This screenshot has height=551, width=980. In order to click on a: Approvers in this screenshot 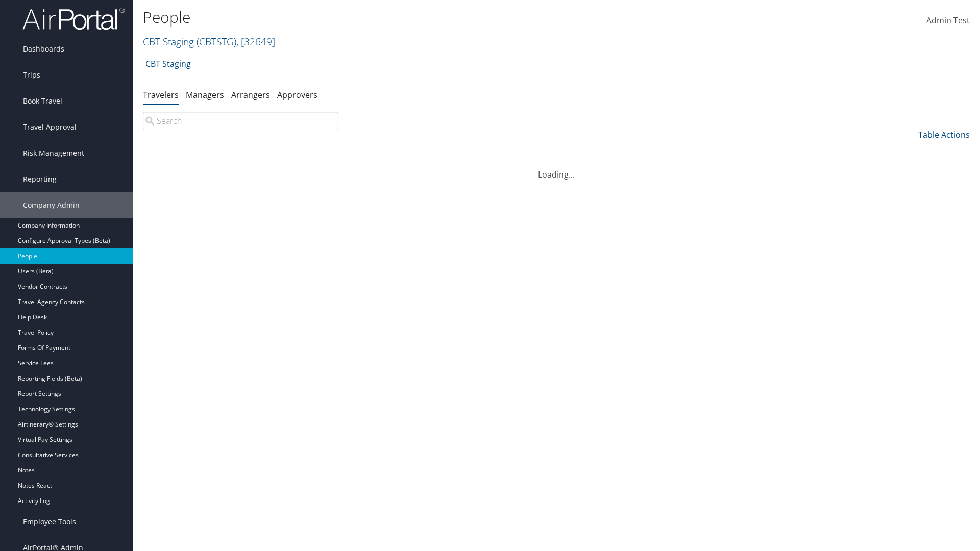, I will do `click(297, 95)`.